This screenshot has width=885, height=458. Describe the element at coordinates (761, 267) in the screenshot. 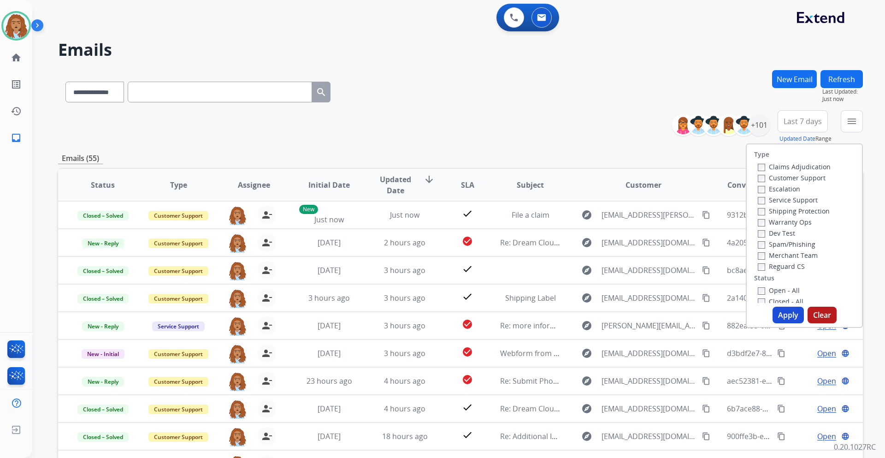

I see `input: Reguard CS` at that location.